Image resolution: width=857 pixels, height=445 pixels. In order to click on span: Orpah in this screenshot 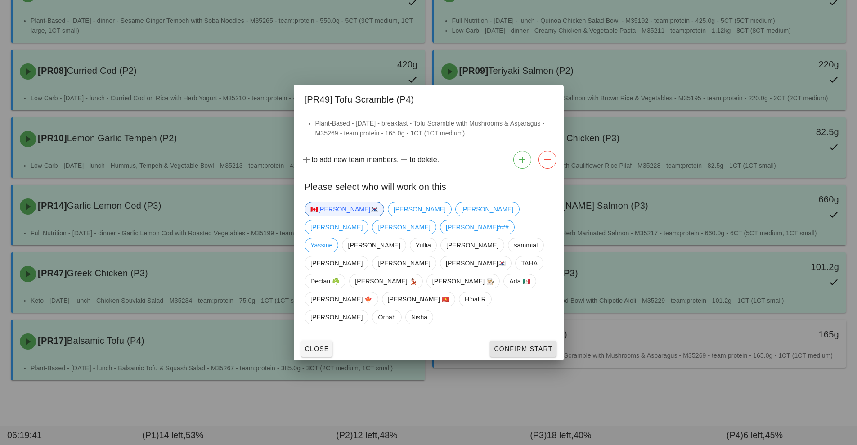, I will do `click(386, 317)`.